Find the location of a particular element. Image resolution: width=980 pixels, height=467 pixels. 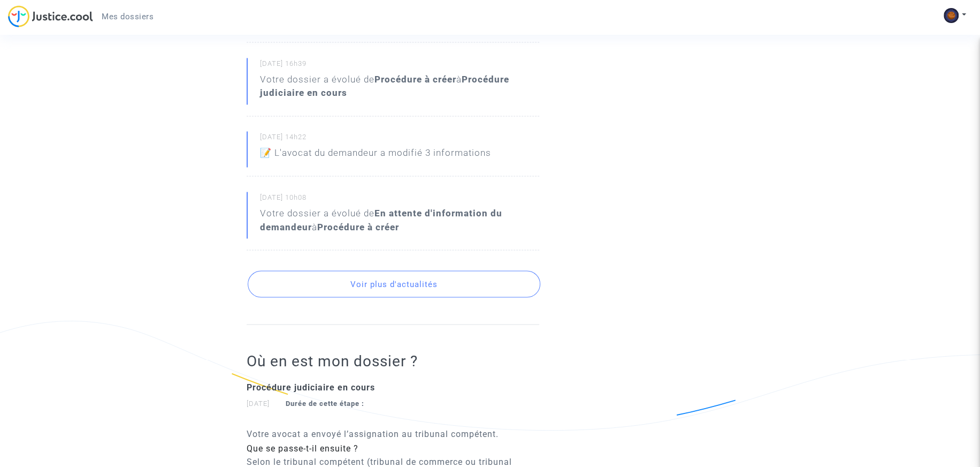

b: En attente d'information du demandeur is located at coordinates (381, 219).